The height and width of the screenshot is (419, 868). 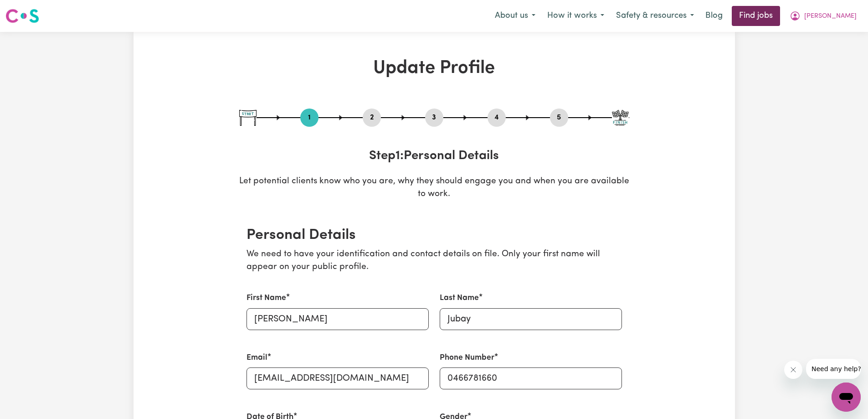 I want to click on button: Go to step 1, so click(x=309, y=117).